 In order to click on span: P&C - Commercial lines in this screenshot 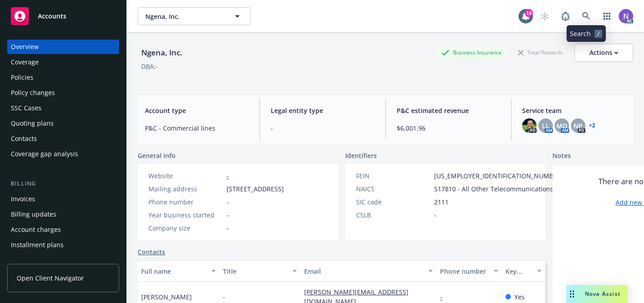, I will do `click(197, 128)`.